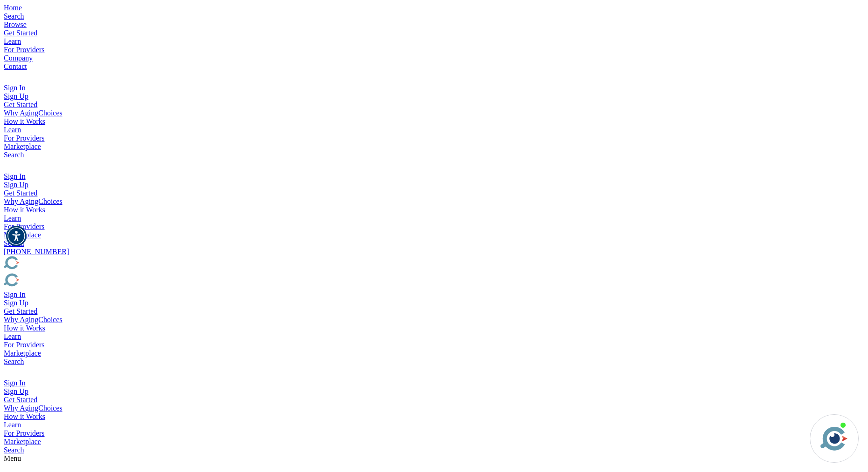 The image size is (868, 472). I want to click on img: AgingChoices, so click(55, 264).